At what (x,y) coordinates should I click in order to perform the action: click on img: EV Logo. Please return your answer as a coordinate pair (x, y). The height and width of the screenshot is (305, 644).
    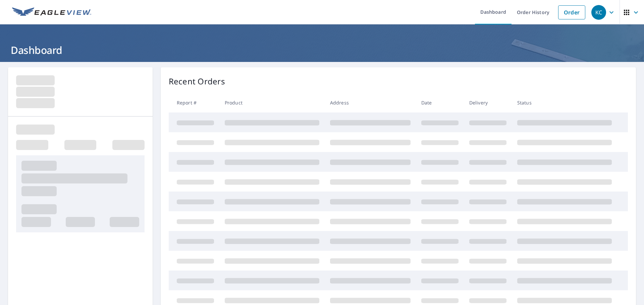
    Looking at the image, I should click on (52, 12).